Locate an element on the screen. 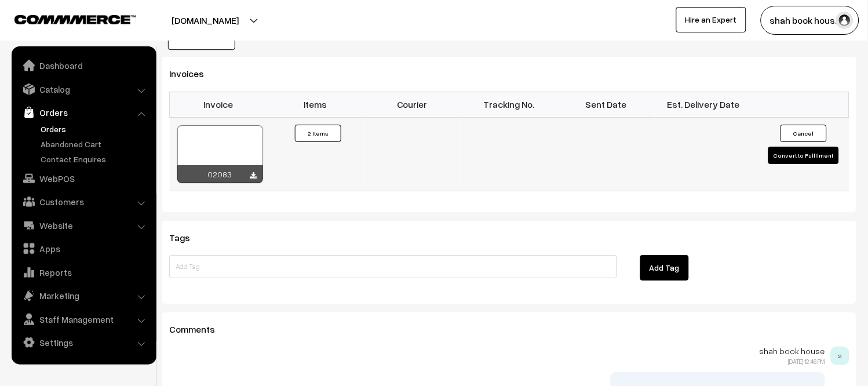 This screenshot has height=386, width=868. a: Abandoned Cart is located at coordinates (95, 143).